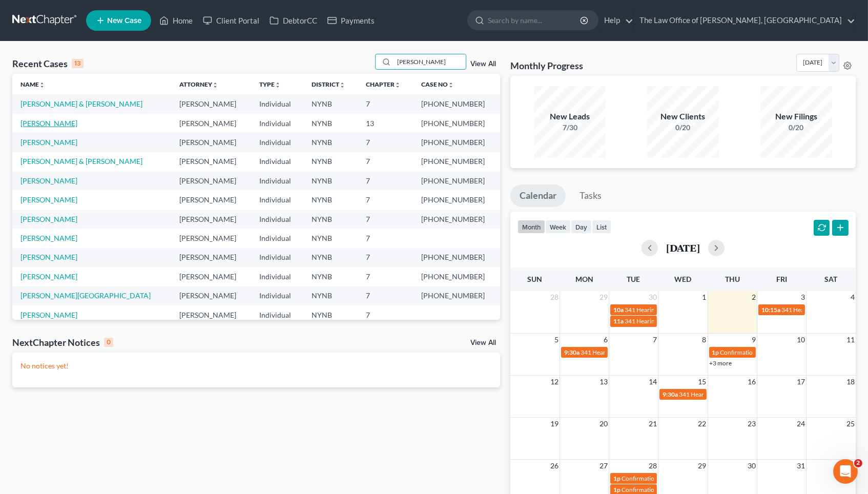 Image resolution: width=868 pixels, height=494 pixels. Describe the element at coordinates (653, 297) in the screenshot. I see `span: 30` at that location.